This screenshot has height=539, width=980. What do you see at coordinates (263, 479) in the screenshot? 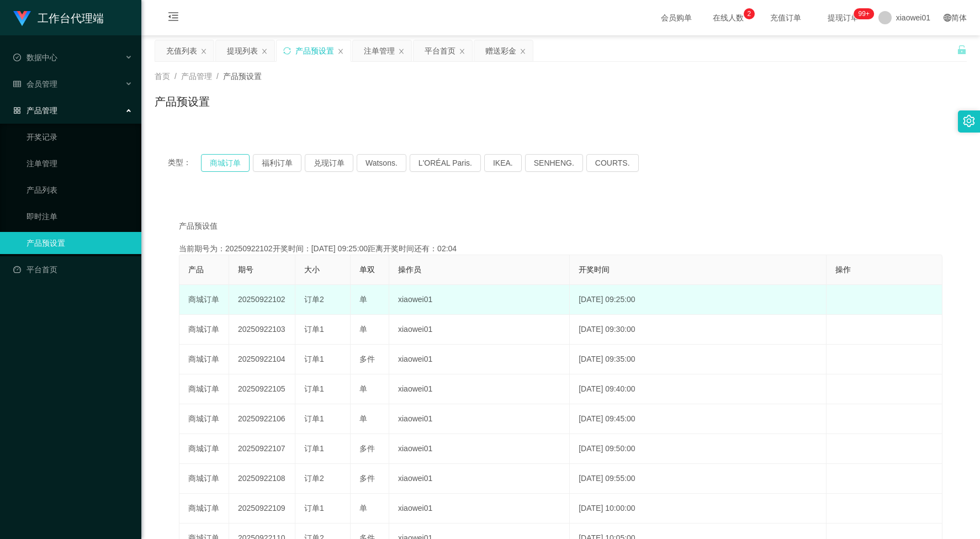
I see `td: 20250922108` at bounding box center [263, 479].